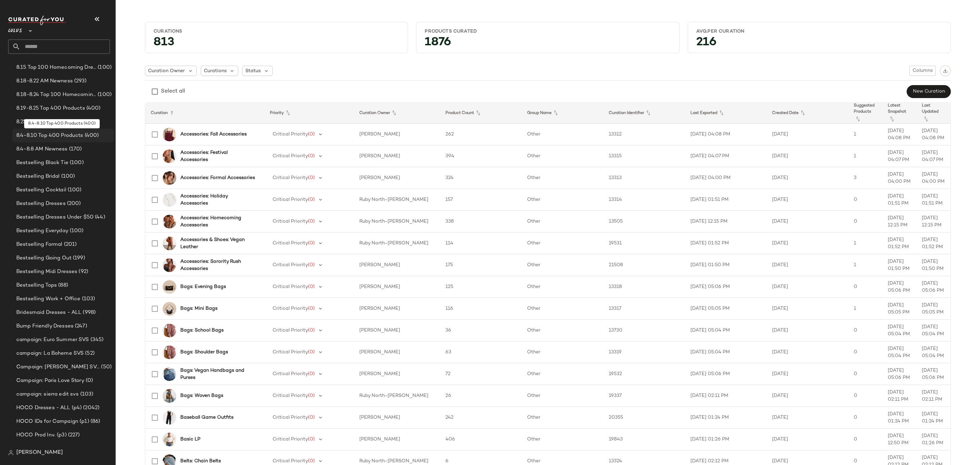 This screenshot has width=980, height=465. Describe the element at coordinates (169, 396) in the screenshot. I see `img: 12995121_2736071.jpg` at that location.